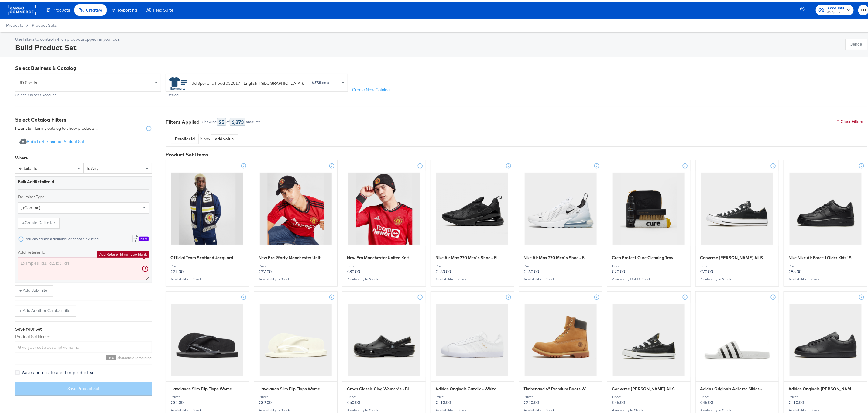 This screenshot has height=415, width=868. What do you see at coordinates (44, 24) in the screenshot?
I see `a: Product Sets` at bounding box center [44, 24].